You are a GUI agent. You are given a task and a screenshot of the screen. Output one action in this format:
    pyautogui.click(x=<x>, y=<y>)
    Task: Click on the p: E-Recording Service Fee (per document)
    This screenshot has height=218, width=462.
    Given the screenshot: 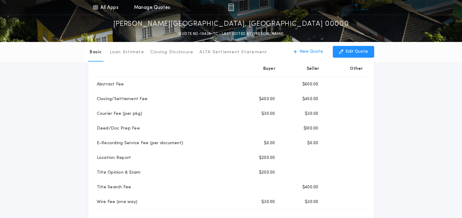 What is the action you would take?
    pyautogui.click(x=139, y=143)
    